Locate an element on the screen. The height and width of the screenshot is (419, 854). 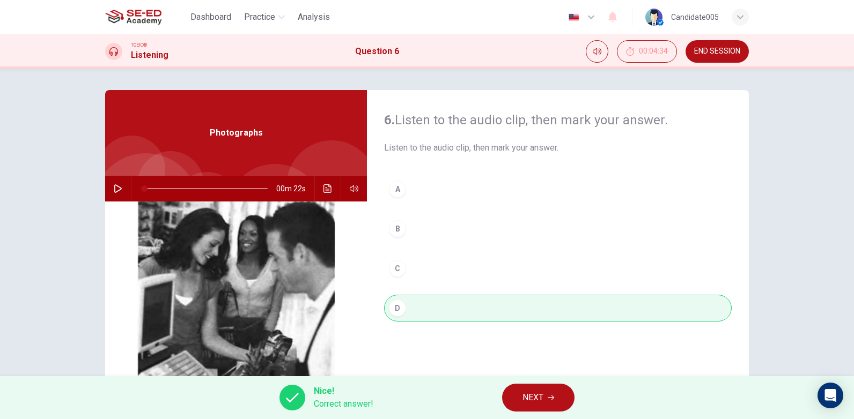
span: END SESSION is located at coordinates (717, 51).